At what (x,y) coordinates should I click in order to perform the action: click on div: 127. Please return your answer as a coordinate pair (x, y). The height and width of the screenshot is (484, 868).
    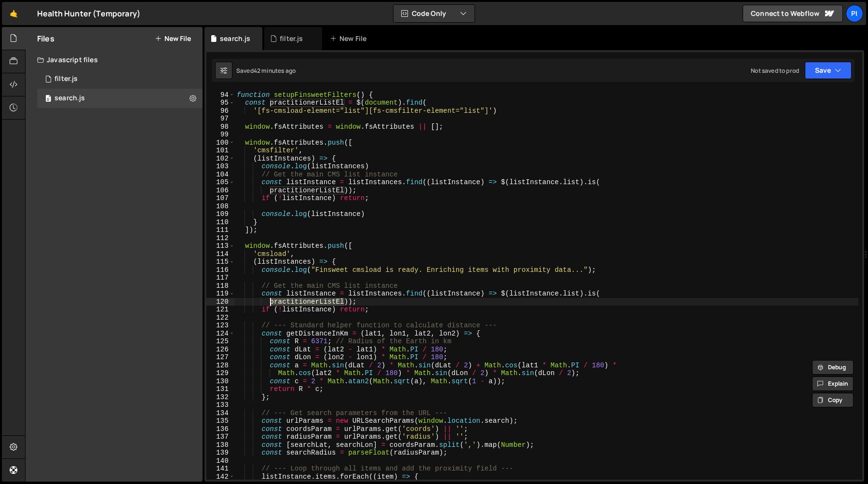
    Looking at the image, I should click on (220, 358).